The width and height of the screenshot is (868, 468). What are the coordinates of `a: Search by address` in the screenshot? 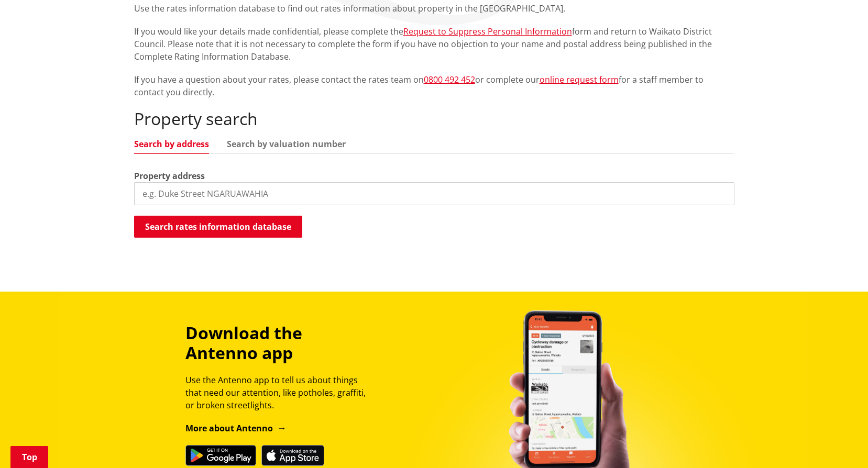 It's located at (171, 144).